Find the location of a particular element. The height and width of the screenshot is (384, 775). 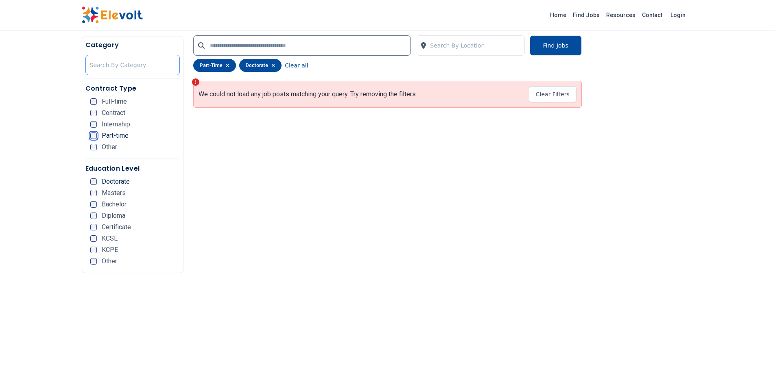

input: Diploma is located at coordinates (94, 216).